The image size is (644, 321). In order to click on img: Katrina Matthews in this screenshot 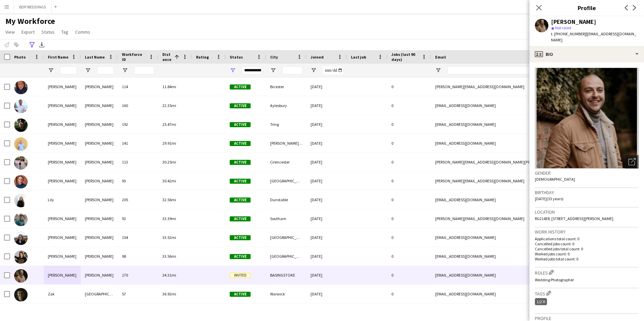, I will do `click(21, 125)`.